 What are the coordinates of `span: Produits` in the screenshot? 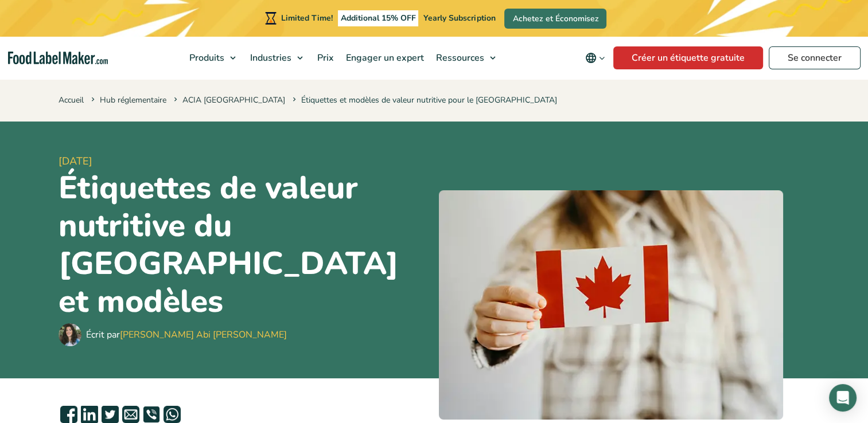 It's located at (205, 58).